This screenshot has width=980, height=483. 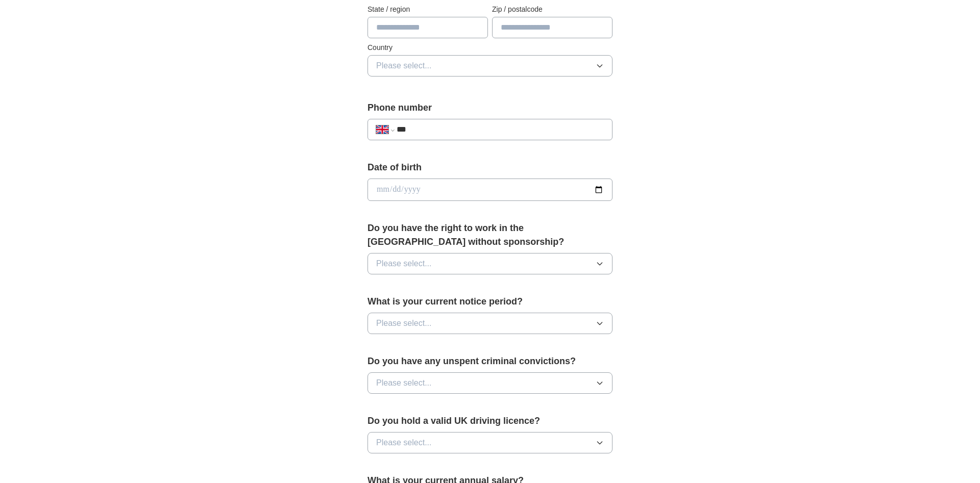 I want to click on label: Do you hold a valid UK driving licence?, so click(x=490, y=421).